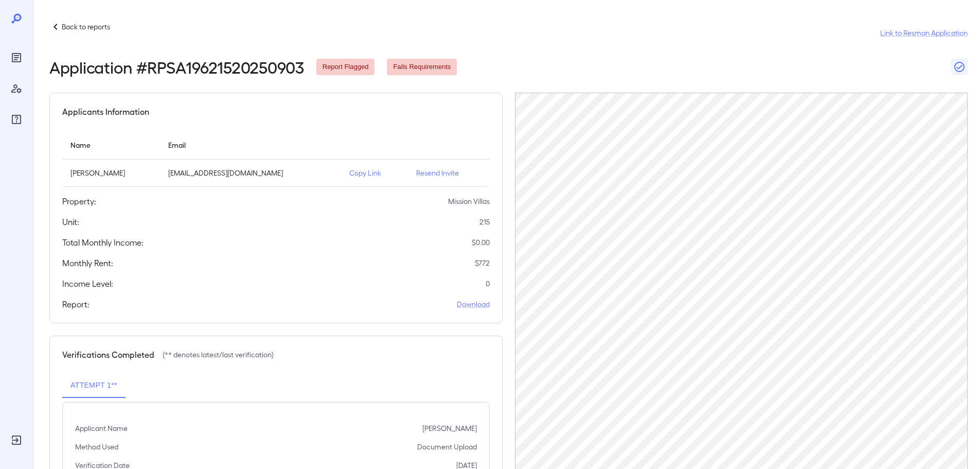 The image size is (980, 469). What do you see at coordinates (16, 119) in the screenshot?
I see `div: FAQ` at bounding box center [16, 119].